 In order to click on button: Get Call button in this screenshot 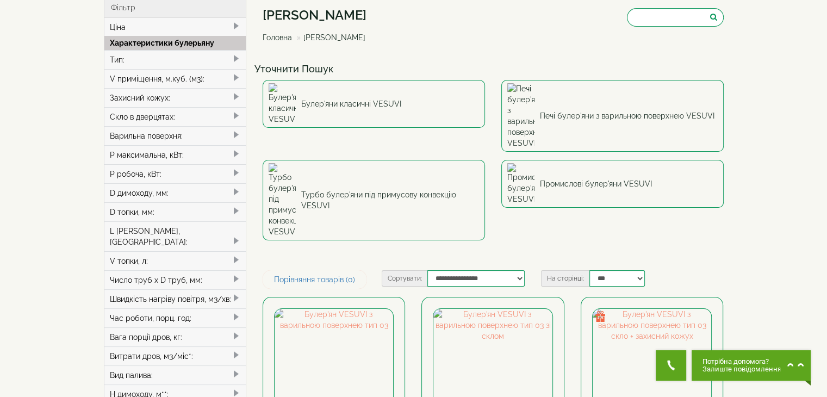, I will do `click(671, 365)`.